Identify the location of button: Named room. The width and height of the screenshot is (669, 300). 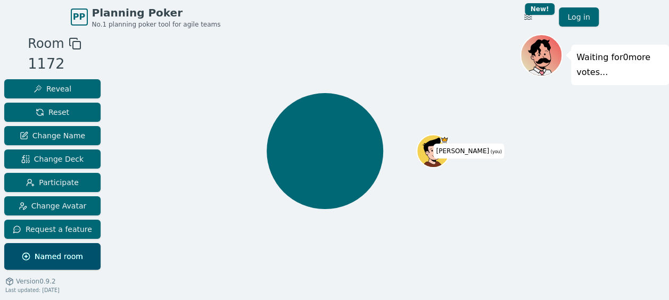
(52, 256).